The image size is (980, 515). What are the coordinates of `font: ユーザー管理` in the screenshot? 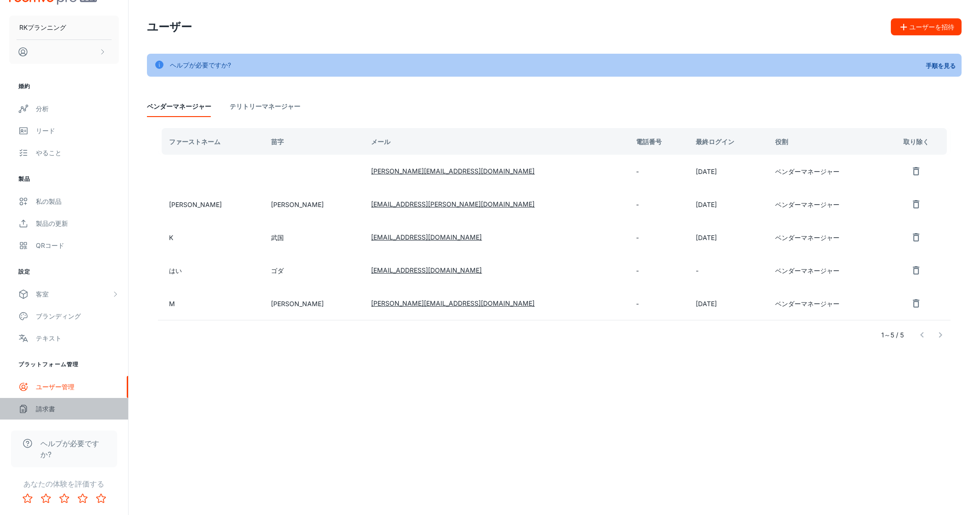 It's located at (55, 387).